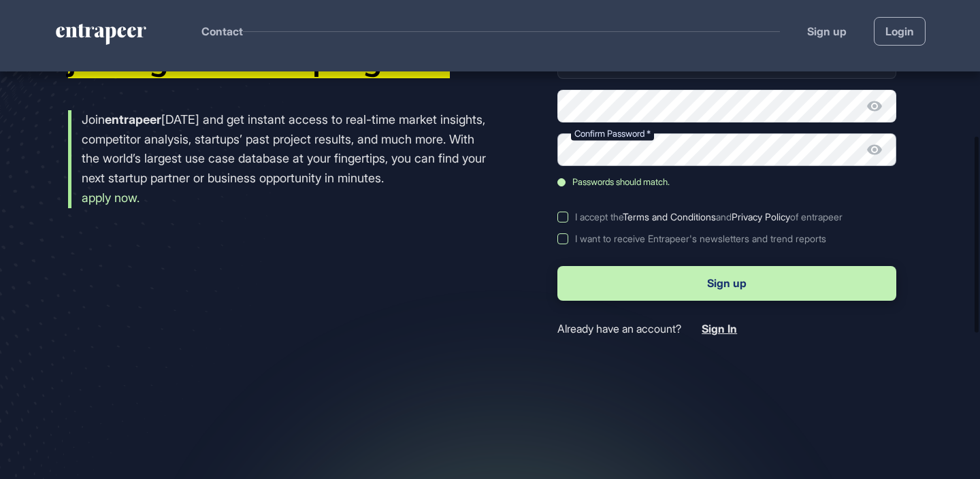 The image size is (980, 479). I want to click on div: Passwords should match., so click(642, 182).